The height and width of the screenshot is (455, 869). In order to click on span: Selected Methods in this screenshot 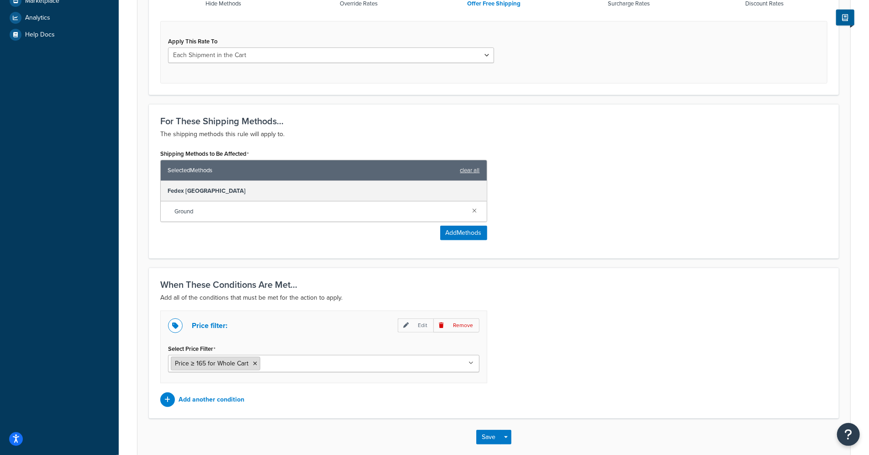, I will do `click(312, 170)`.